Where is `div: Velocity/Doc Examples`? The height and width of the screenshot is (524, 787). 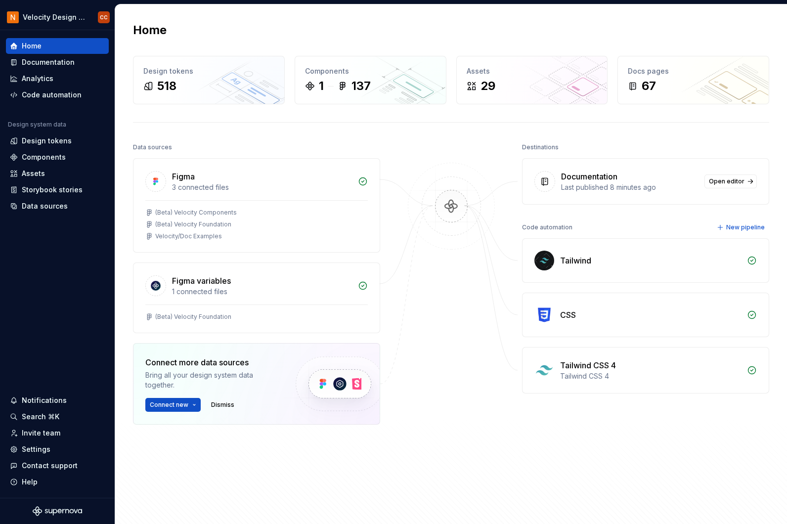 div: Velocity/Doc Examples is located at coordinates (188, 236).